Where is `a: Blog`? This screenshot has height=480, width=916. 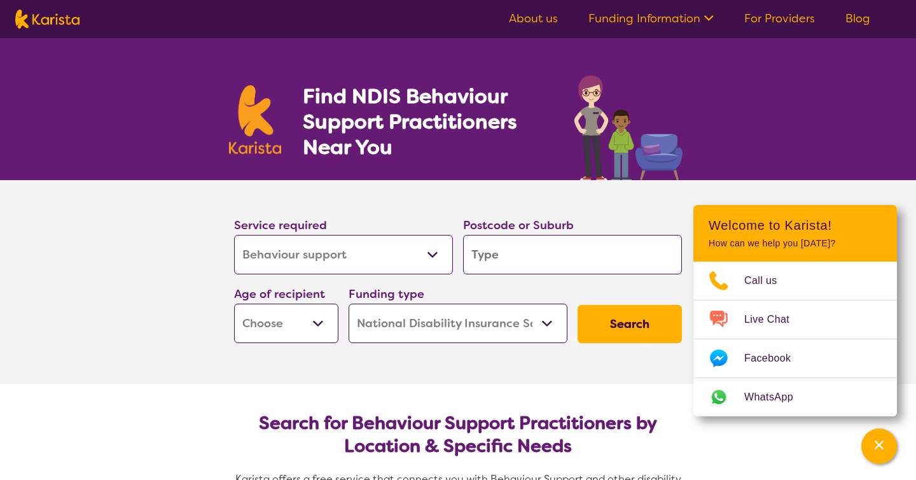
a: Blog is located at coordinates (858, 18).